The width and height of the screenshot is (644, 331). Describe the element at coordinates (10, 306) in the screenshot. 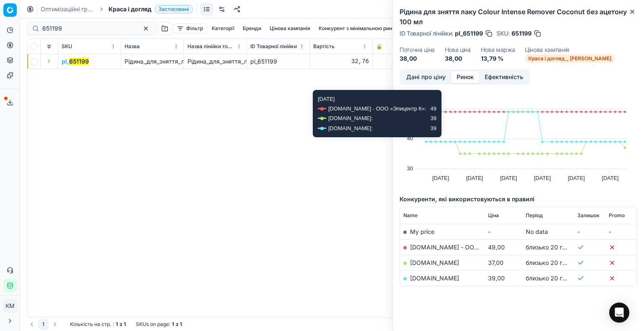

I see `button: КM` at that location.